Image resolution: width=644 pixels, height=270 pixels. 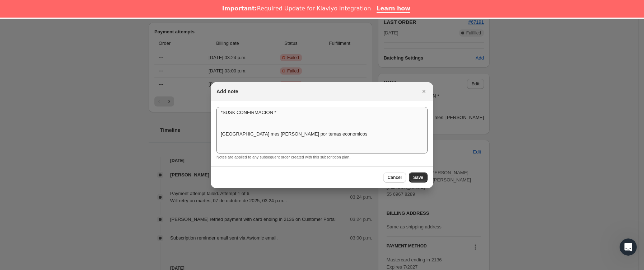 I want to click on button: Save, so click(x=418, y=178).